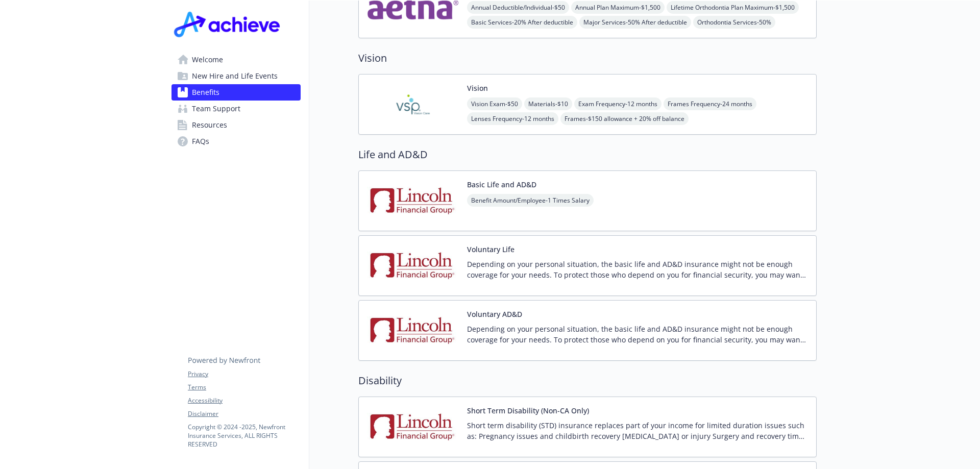 The width and height of the screenshot is (980, 469). Describe the element at coordinates (548, 104) in the screenshot. I see `span: Materials - $10` at that location.